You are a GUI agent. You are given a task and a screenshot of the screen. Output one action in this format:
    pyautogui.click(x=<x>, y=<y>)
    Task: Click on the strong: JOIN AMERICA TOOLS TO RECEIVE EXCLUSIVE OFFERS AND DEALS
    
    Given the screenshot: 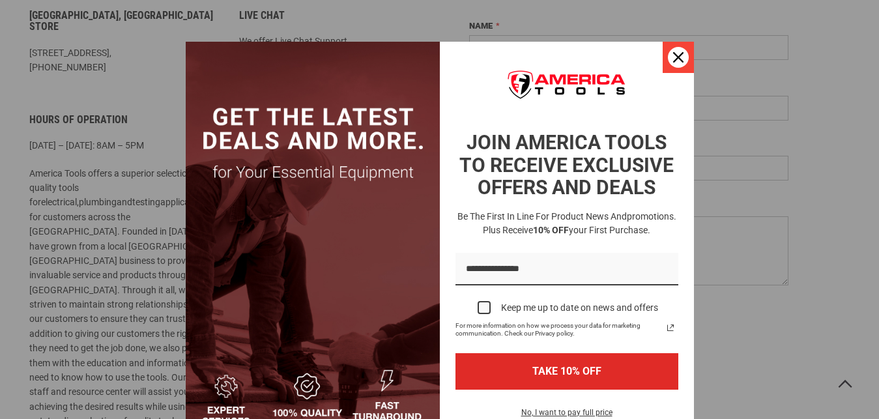 What is the action you would take?
    pyautogui.click(x=566, y=165)
    